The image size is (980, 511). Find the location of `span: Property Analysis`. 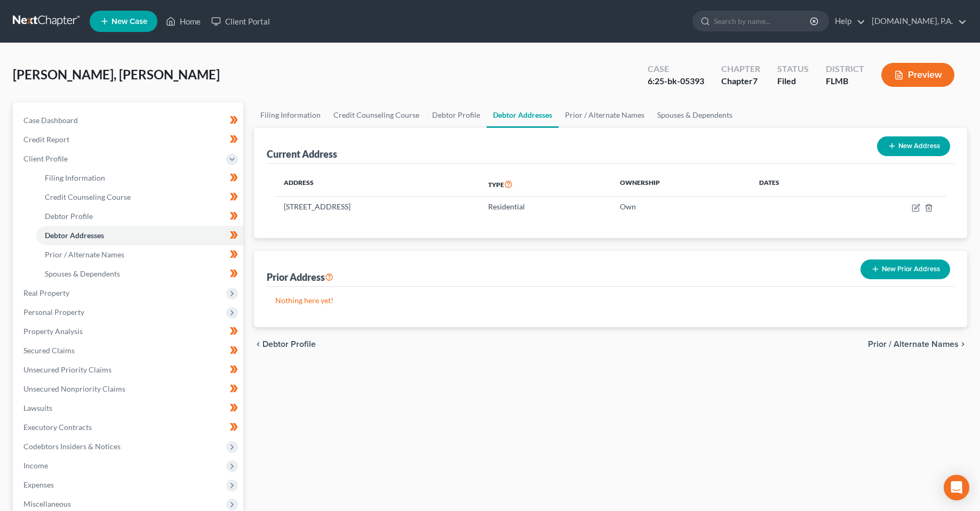

span: Property Analysis is located at coordinates (53, 331).